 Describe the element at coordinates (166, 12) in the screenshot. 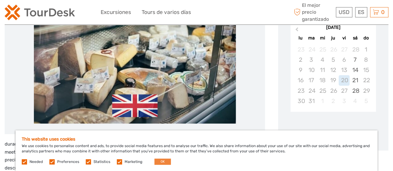

I see `a: Tours de varios días` at that location.